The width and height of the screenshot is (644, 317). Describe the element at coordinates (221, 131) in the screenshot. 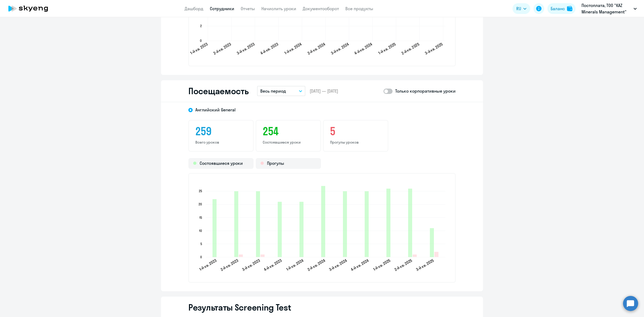

I see `h3: 259` at that location.